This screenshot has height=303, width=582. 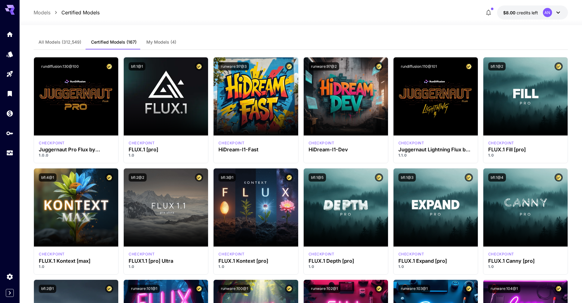 I want to click on button: bfl:1@1, so click(x=137, y=66).